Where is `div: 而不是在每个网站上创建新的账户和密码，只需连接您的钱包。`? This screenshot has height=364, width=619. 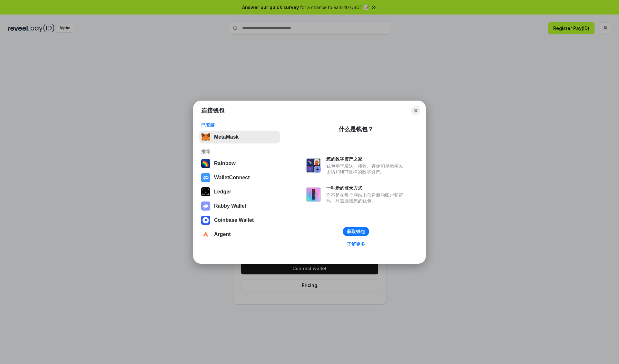
div: 而不是在每个网站上创建新的账户和密码，只需连接您的钱包。 is located at coordinates (366, 198).